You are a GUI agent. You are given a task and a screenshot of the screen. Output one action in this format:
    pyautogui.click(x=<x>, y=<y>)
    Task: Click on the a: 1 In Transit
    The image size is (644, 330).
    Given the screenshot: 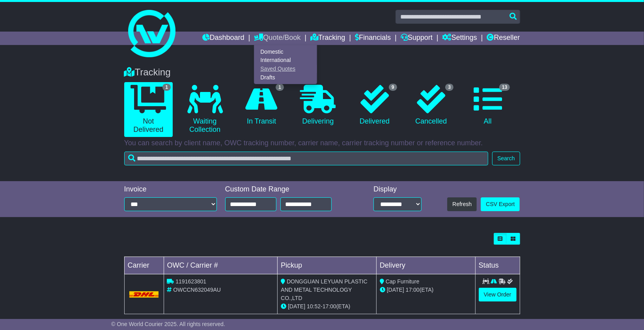 What is the action you would take?
    pyautogui.click(x=261, y=105)
    